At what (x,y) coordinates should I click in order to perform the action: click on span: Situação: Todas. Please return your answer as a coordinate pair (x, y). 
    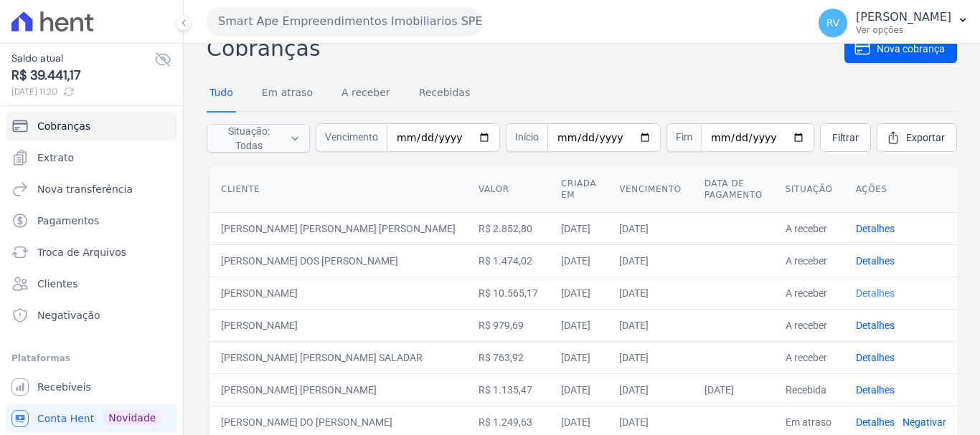
    Looking at the image, I should click on (249, 138).